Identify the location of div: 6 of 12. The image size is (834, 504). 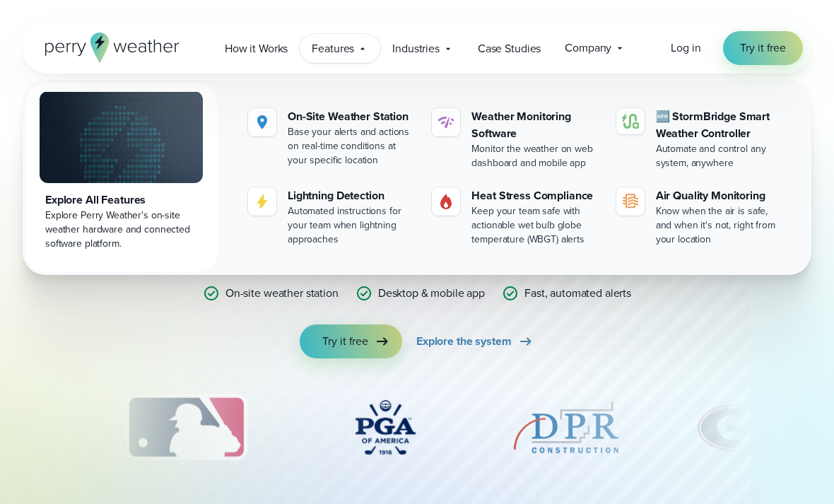
(733, 427).